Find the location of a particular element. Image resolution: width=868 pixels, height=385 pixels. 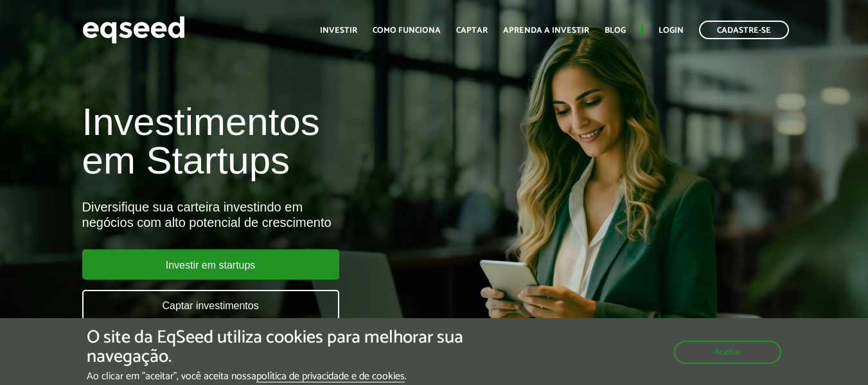

p: Ao clicar em "aceitar", você aceita nossa . is located at coordinates (295, 376).